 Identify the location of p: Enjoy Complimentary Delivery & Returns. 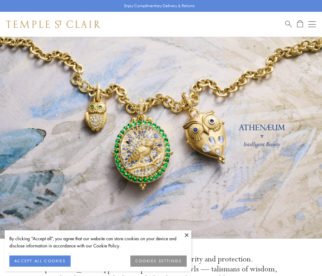
(159, 6).